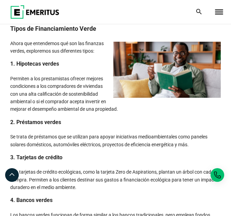  What do you see at coordinates (36, 157) in the screenshot?
I see `font: 3. Tarjetas de crédito` at bounding box center [36, 157].